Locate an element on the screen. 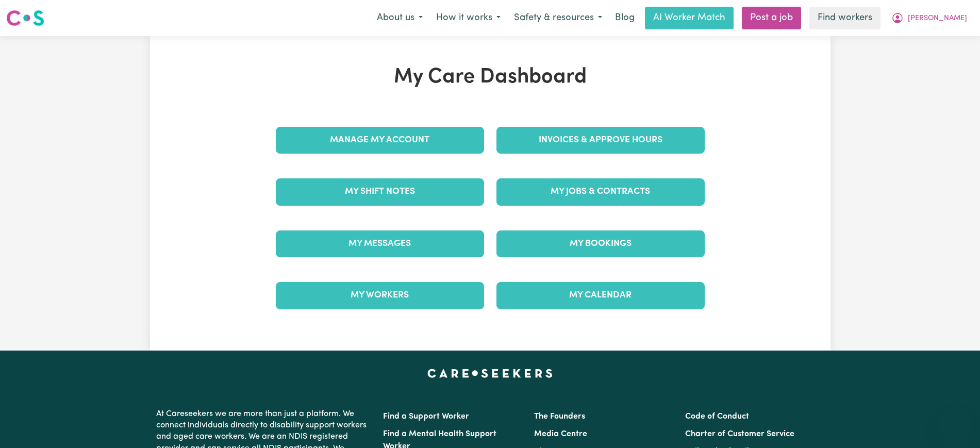 The image size is (980, 448). a: Find workers is located at coordinates (845, 18).